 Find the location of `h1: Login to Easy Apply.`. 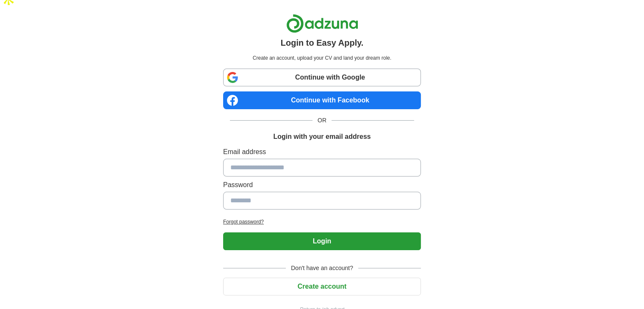

h1: Login to Easy Apply. is located at coordinates (322, 43).